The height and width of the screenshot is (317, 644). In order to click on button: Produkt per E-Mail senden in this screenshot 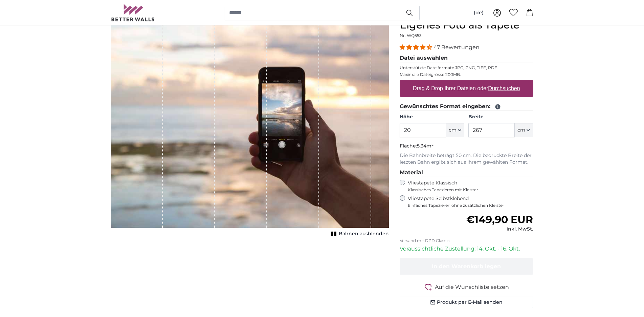, I will do `click(466, 302)`.